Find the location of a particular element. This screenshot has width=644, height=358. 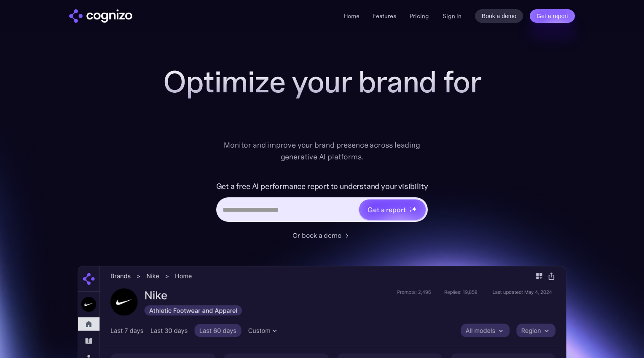

img: cognizo logo is located at coordinates (101, 16).